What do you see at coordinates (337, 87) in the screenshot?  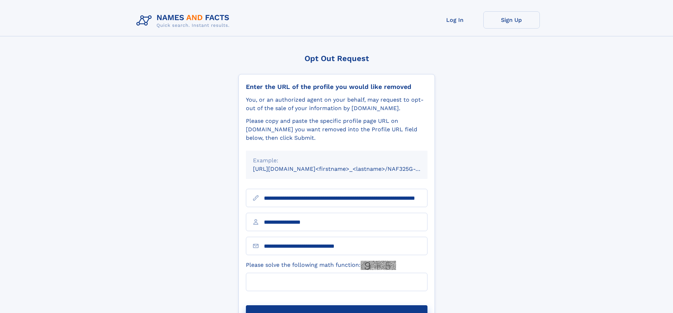 I see `div: Enter the URL of the profile you would like removed` at bounding box center [337, 87].